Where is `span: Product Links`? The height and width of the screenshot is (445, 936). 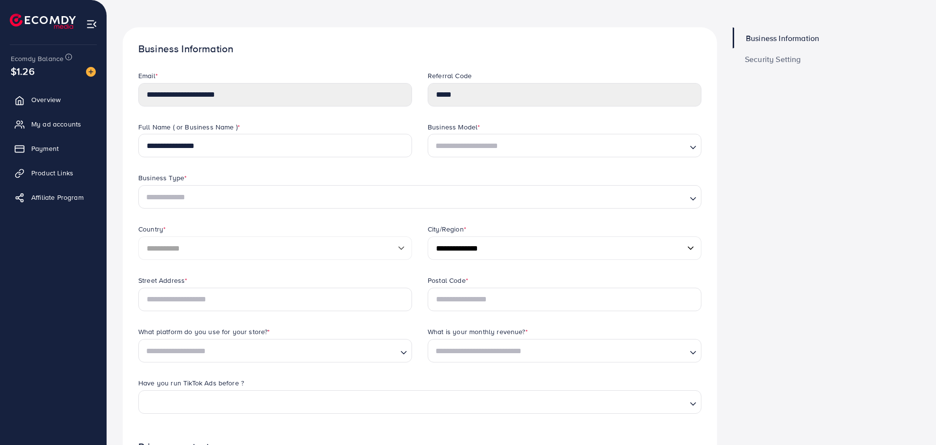 span: Product Links is located at coordinates (52, 173).